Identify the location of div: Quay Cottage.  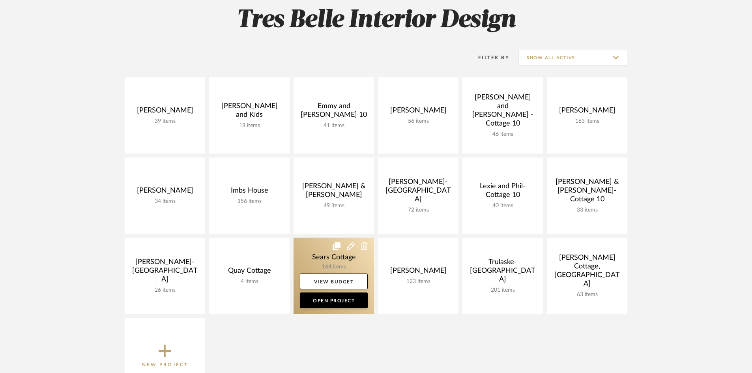
(249, 272).